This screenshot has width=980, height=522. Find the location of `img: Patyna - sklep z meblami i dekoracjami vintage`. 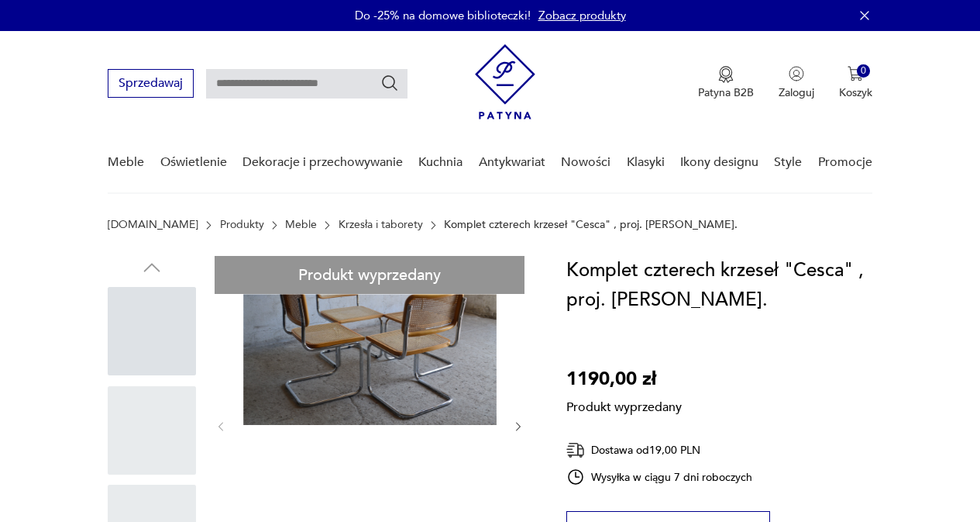

img: Patyna - sklep z meblami i dekoracjami vintage is located at coordinates (505, 82).